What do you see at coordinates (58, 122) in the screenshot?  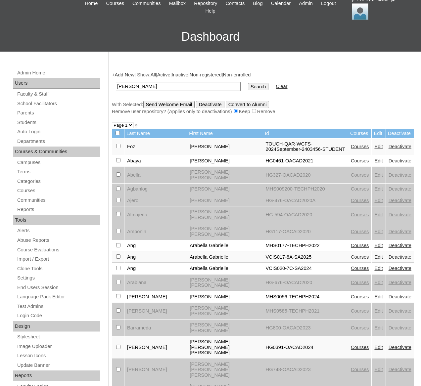 I see `a: Students` at bounding box center [58, 122].